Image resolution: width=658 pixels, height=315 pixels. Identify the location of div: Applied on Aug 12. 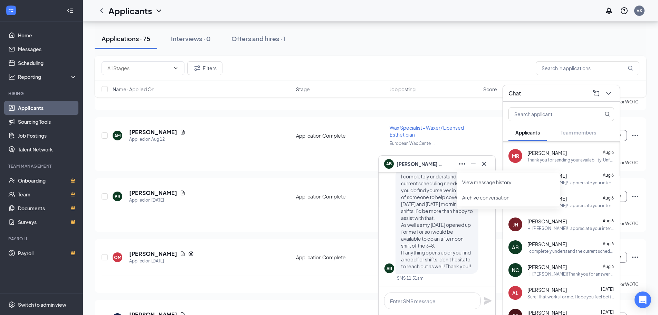
(157, 139).